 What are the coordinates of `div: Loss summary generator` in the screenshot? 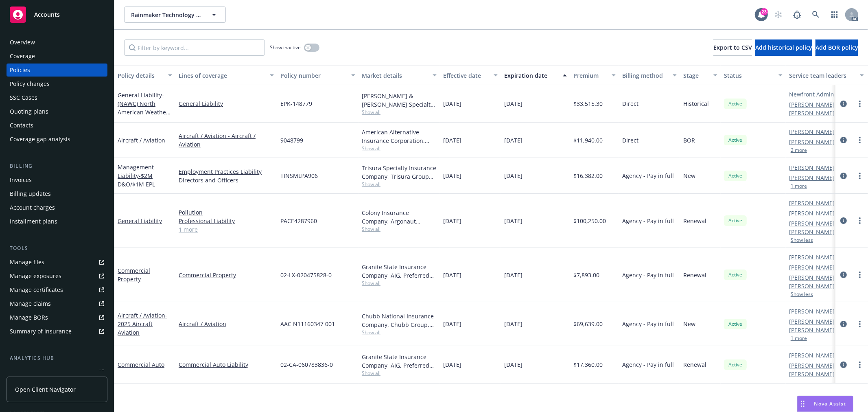 It's located at (44, 372).